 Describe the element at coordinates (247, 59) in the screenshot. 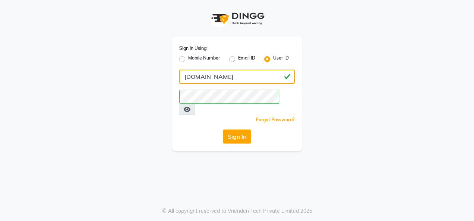

I see `label: Email ID` at that location.